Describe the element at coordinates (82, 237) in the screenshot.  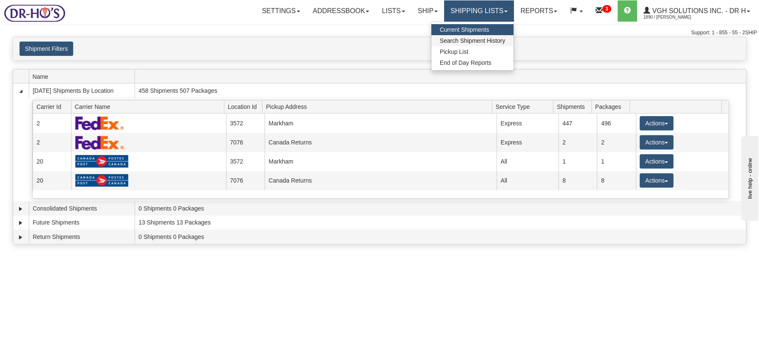
I see `td: Return Shipments` at that location.